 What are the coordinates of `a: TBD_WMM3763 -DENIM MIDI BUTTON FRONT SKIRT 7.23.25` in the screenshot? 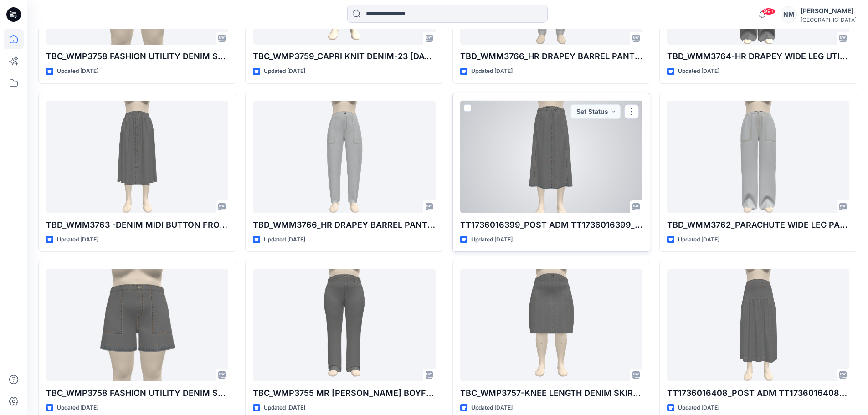 It's located at (138, 157).